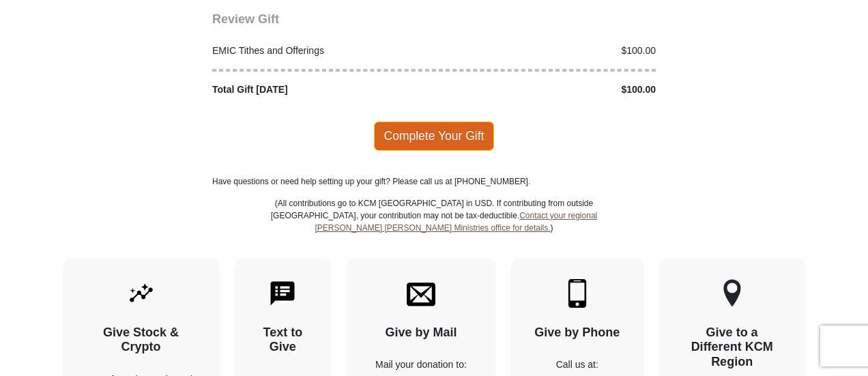 The image size is (868, 376). What do you see at coordinates (421, 333) in the screenshot?
I see `h4: Give by Mail` at bounding box center [421, 333].